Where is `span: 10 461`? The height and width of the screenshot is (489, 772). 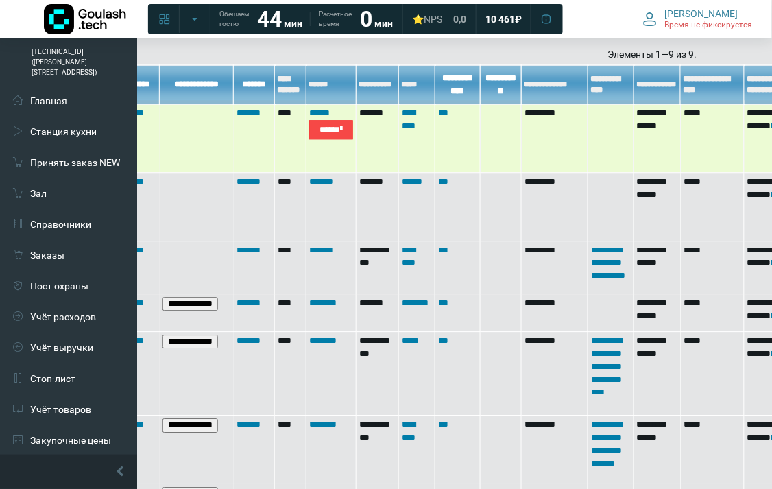
span: 10 461 is located at coordinates (500, 19).